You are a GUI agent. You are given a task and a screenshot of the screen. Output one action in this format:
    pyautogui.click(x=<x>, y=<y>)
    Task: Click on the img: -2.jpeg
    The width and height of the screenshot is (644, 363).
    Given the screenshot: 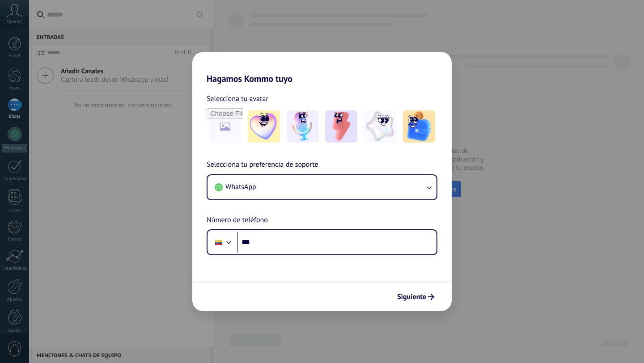 What is the action you would take?
    pyautogui.click(x=303, y=127)
    